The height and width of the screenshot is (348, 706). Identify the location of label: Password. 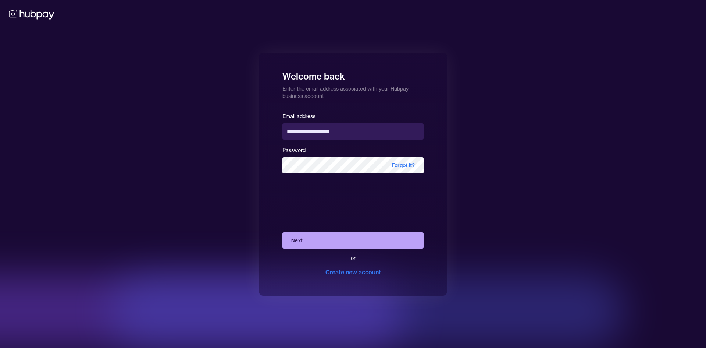
(294, 150).